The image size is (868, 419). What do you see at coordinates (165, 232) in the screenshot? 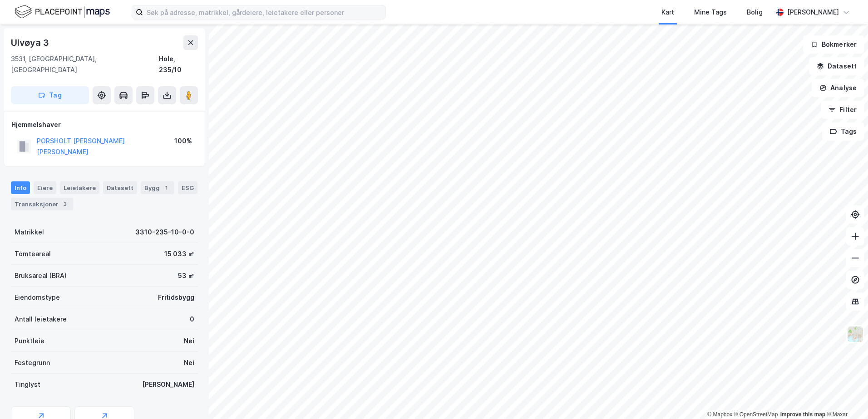
I see `div: 3310-235-10-0-0` at bounding box center [165, 232].